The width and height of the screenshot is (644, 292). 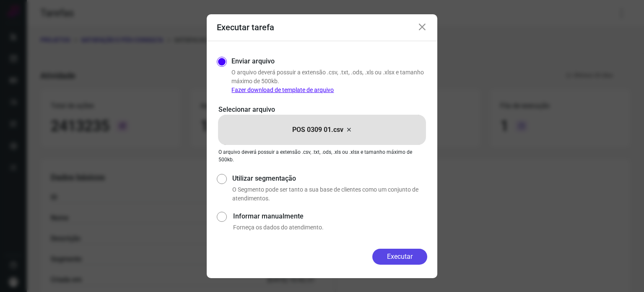 What do you see at coordinates (330, 194) in the screenshot?
I see `p: O Segmento pode ser tanto a sua base de clientes como um conjunto de atendimentos.` at bounding box center [330, 194].